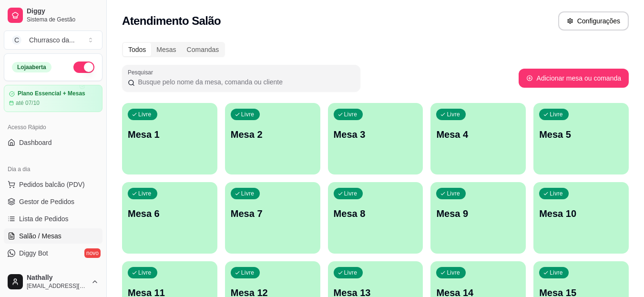 This screenshot has width=644, height=297. I want to click on button: LivreMesa 9, so click(478, 218).